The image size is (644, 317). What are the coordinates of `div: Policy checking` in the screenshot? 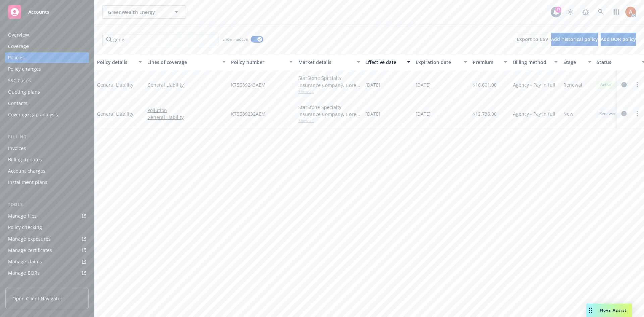 It's located at (25, 227).